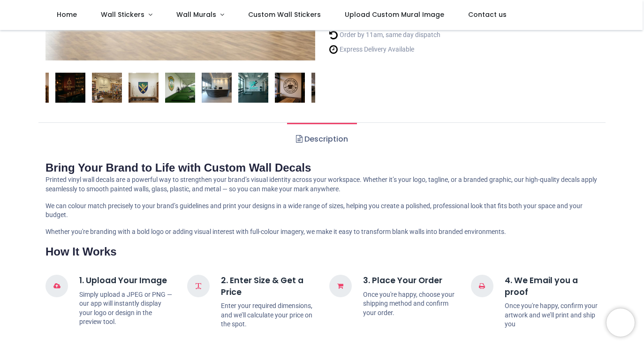 This screenshot has height=346, width=644. What do you see at coordinates (487, 14) in the screenshot?
I see `span: Contact us` at bounding box center [487, 14].